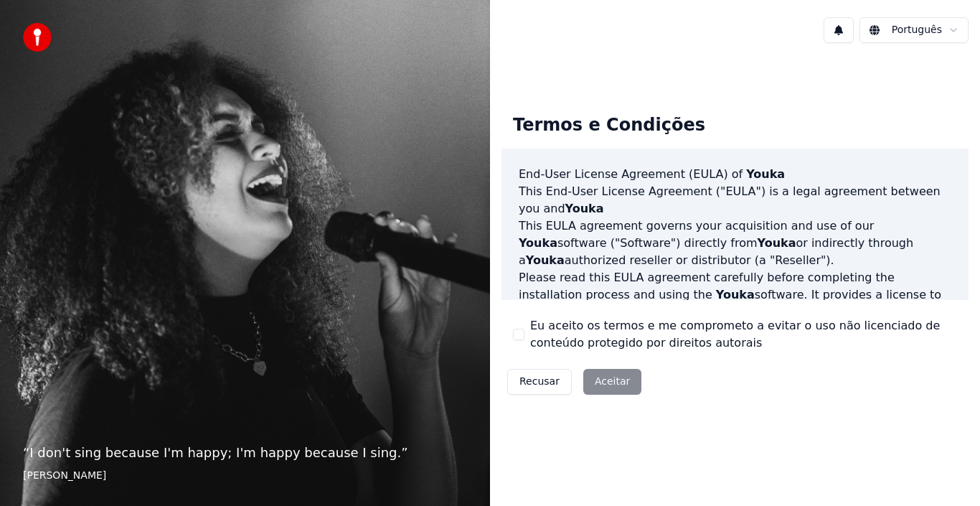 This screenshot has width=980, height=506. What do you see at coordinates (540, 382) in the screenshot?
I see `button: Recusar` at bounding box center [540, 382].